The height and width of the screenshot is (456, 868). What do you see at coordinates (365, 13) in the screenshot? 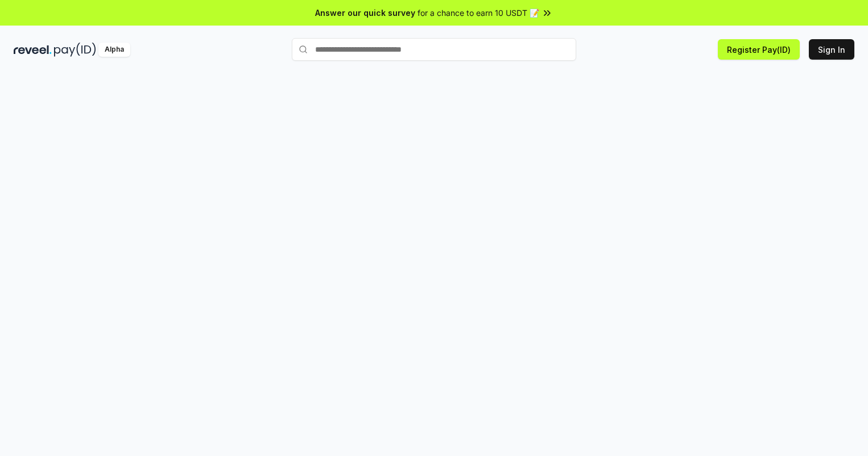
I see `span: Answer our quick survey` at bounding box center [365, 13].